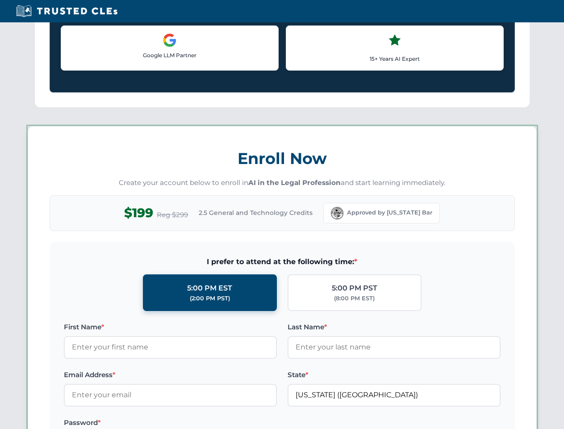 This screenshot has width=564, height=429. Describe the element at coordinates (354, 298) in the screenshot. I see `div: (8:00 PM EST)` at that location.